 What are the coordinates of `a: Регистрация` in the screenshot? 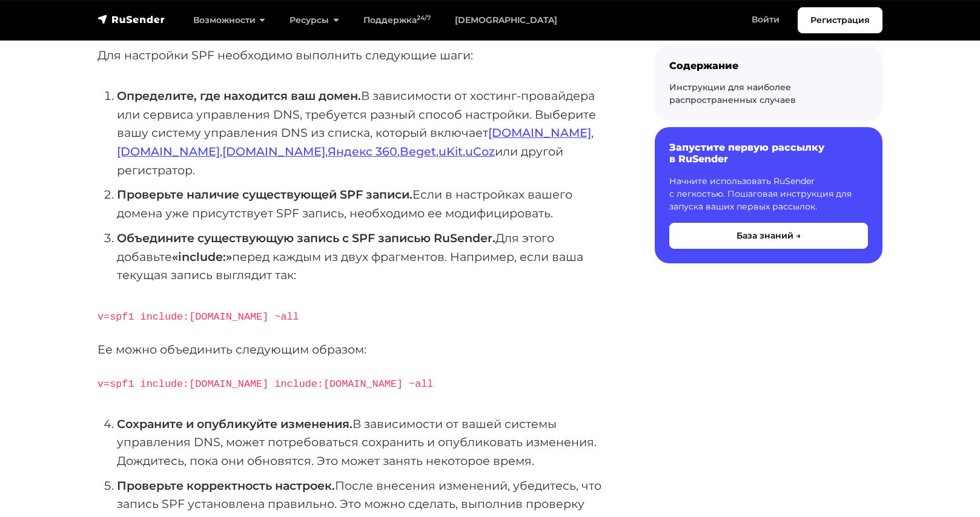 It's located at (840, 20).